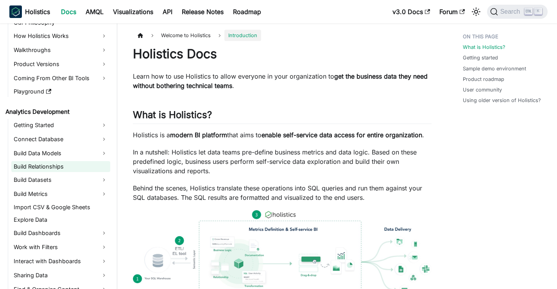 This screenshot has height=289, width=557. I want to click on button: Search (Ctrl+K), so click(517, 12).